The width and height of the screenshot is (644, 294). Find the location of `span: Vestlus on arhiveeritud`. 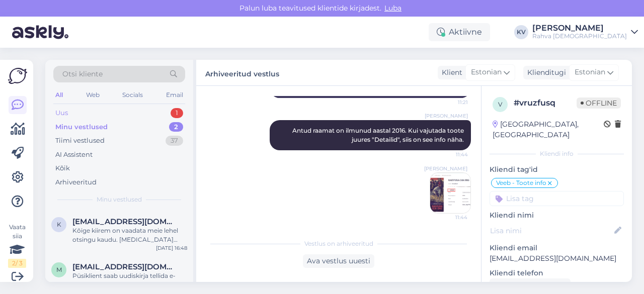

span: Vestlus on arhiveeritud is located at coordinates (339, 244).